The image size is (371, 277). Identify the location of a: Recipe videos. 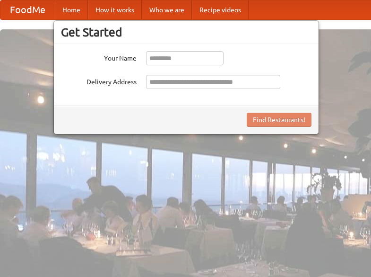
(220, 10).